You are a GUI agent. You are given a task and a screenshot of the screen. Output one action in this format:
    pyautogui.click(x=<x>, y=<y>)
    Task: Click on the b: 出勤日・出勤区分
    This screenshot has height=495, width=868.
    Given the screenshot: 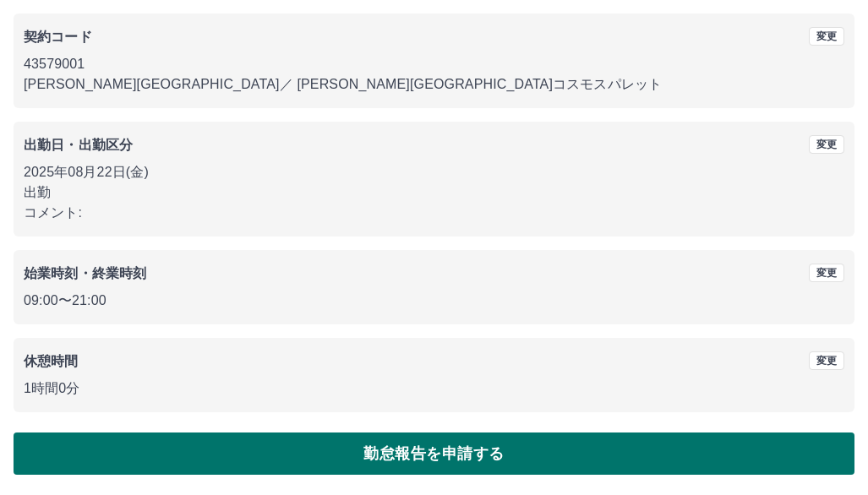 What is the action you would take?
    pyautogui.click(x=78, y=145)
    